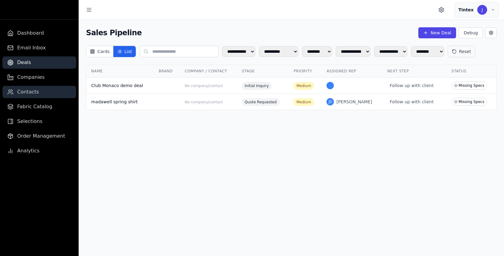 Image resolution: width=504 pixels, height=256 pixels. I want to click on span: Order Management, so click(41, 136).